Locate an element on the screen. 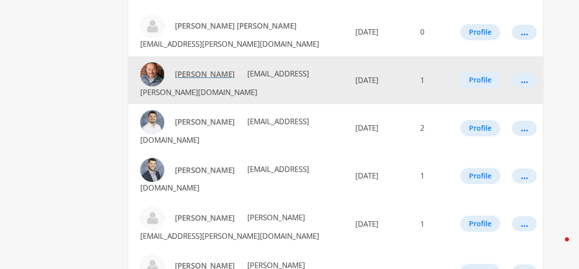 Image resolution: width=579 pixels, height=269 pixels. td: 2 is located at coordinates (434, 128).